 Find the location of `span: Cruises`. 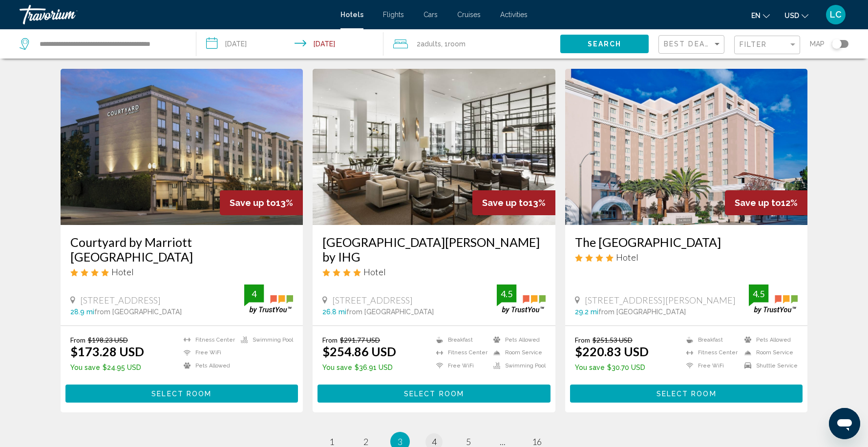

span: Cruises is located at coordinates (469, 15).